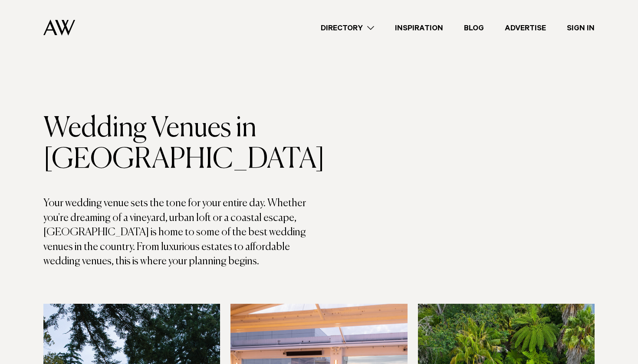 The height and width of the screenshot is (364, 638). I want to click on p: Your wedding venue sets the tone for your entire day. Whether you're dreaming of a vineyard, urba..., so click(181, 233).